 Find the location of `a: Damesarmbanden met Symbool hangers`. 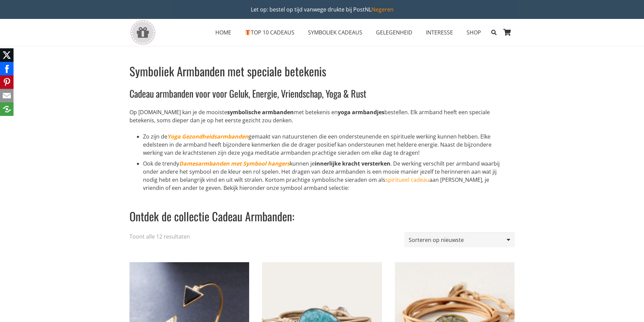

a: Damesarmbanden met Symbool hangers is located at coordinates (234, 164).